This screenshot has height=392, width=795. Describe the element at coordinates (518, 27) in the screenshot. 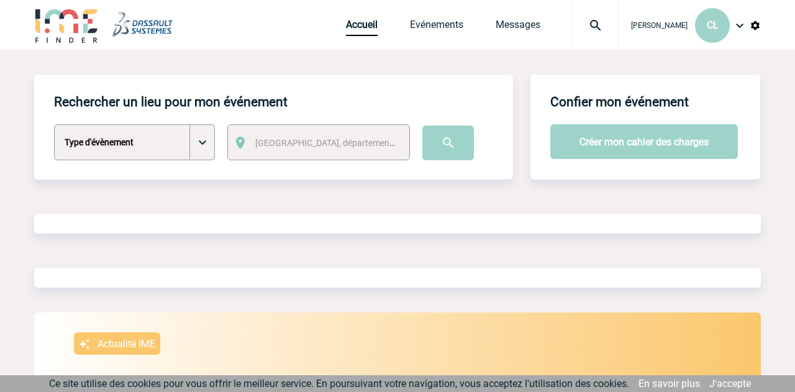

I see `a: Messages` at that location.